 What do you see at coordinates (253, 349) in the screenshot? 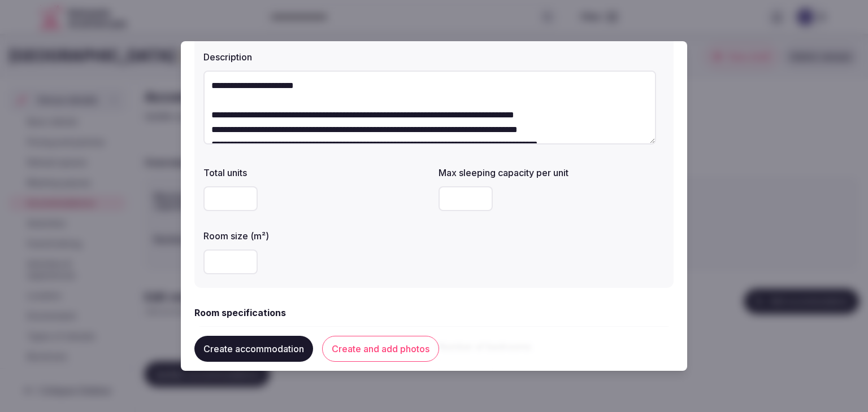
I see `button: Create accommodation` at bounding box center [253, 349].